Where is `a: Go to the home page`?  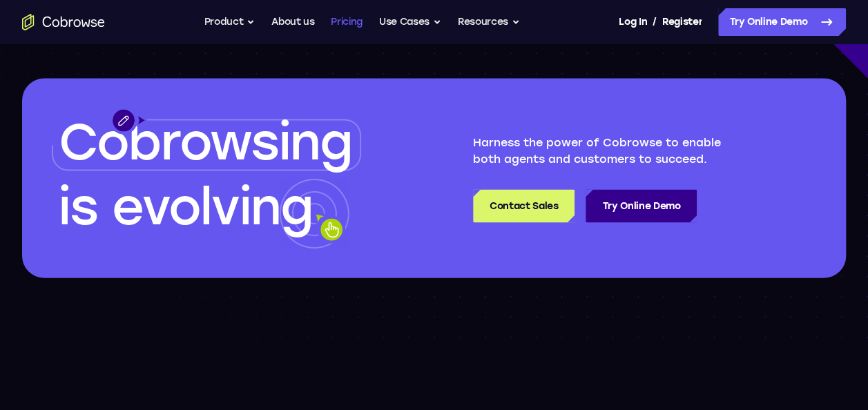
a: Go to the home page is located at coordinates (64, 22).